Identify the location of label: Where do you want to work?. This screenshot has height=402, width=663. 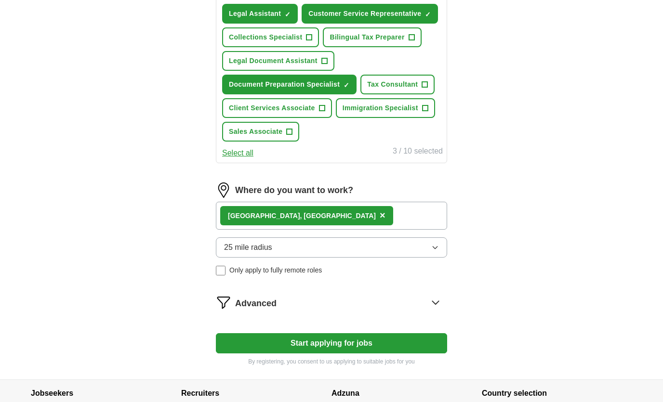
(294, 190).